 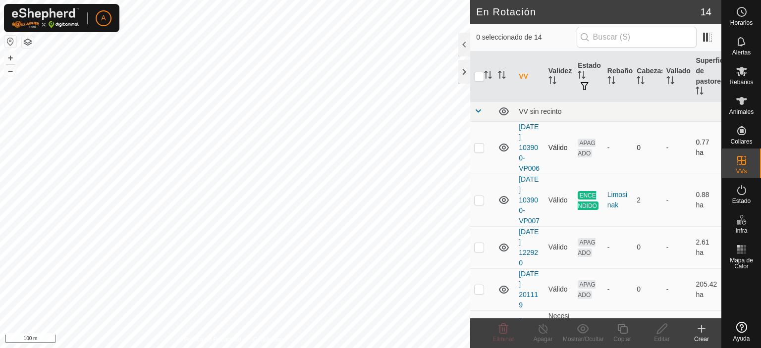 What do you see at coordinates (706, 12) in the screenshot?
I see `span: 14` at bounding box center [706, 12].